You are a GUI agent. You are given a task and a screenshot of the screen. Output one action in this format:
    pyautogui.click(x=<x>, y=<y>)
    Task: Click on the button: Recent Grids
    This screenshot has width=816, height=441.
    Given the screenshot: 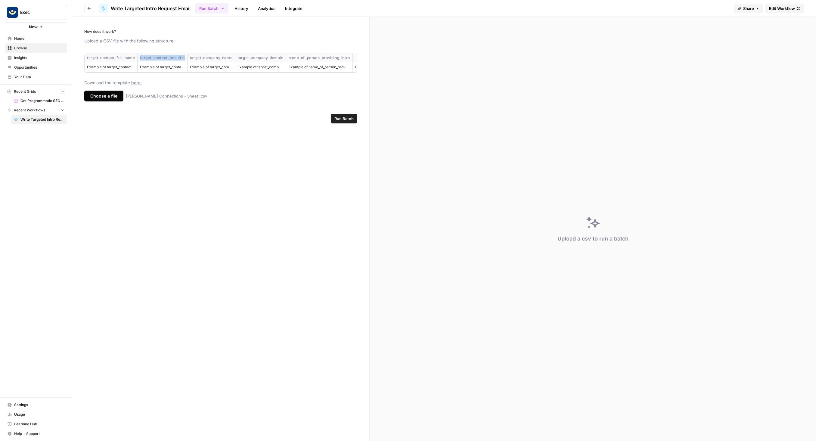 What is the action you would take?
    pyautogui.click(x=36, y=91)
    